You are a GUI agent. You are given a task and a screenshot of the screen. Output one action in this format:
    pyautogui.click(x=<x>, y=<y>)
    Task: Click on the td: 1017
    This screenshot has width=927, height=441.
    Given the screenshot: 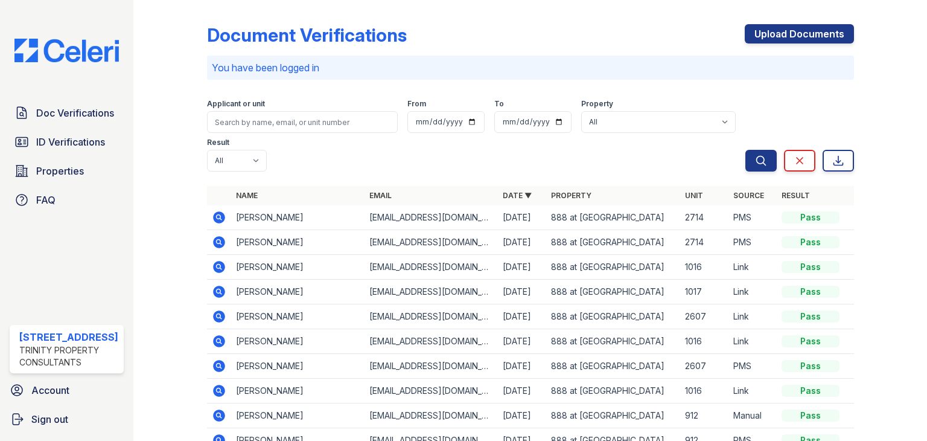 What is the action you would take?
    pyautogui.click(x=704, y=292)
    